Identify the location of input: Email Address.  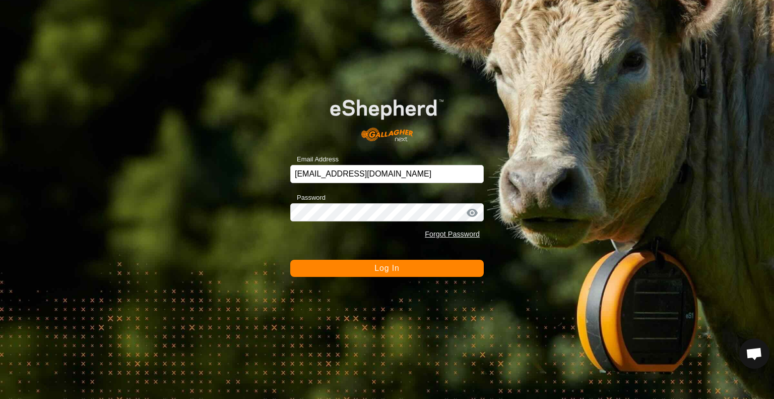
(387, 174).